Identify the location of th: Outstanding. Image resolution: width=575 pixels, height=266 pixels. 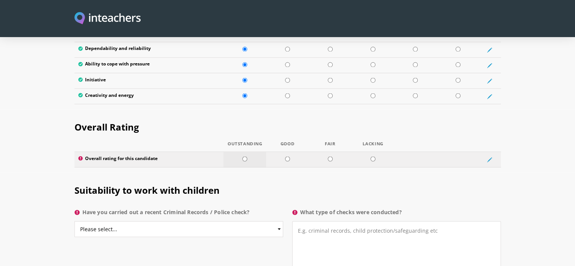
(245, 146).